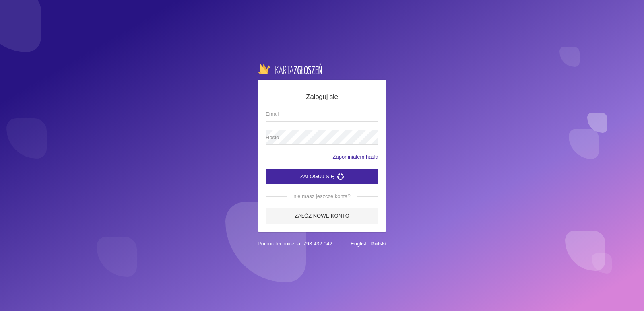 Image resolution: width=644 pixels, height=311 pixels. What do you see at coordinates (318, 138) in the screenshot?
I see `span: Hasło` at bounding box center [318, 138].